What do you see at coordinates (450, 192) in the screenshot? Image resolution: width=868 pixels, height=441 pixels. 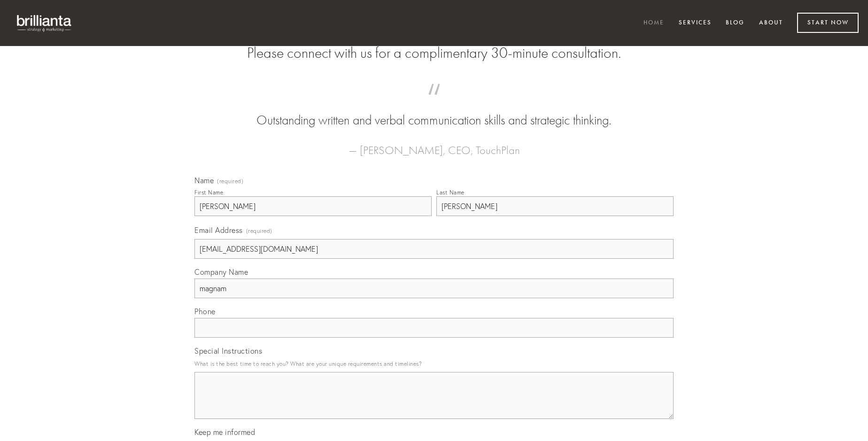 I see `div: Last Name` at bounding box center [450, 192].